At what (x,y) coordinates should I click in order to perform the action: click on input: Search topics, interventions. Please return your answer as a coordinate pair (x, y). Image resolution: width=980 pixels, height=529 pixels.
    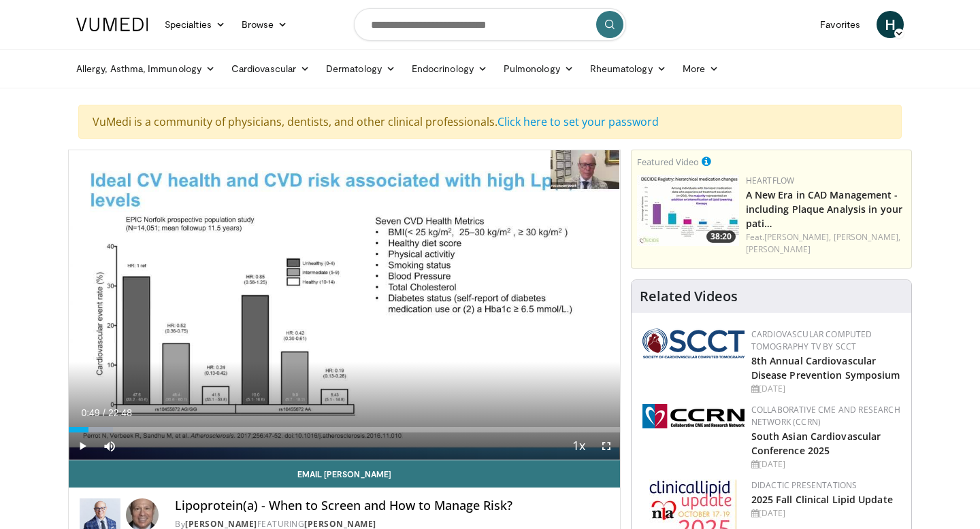
    Looking at the image, I should click on (490, 24).